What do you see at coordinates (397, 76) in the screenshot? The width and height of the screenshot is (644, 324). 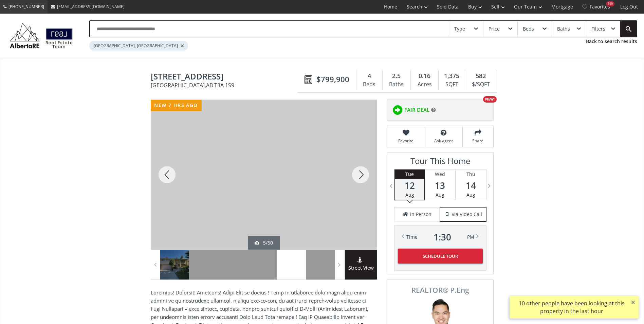 I see `div: 2.5` at bounding box center [397, 76].